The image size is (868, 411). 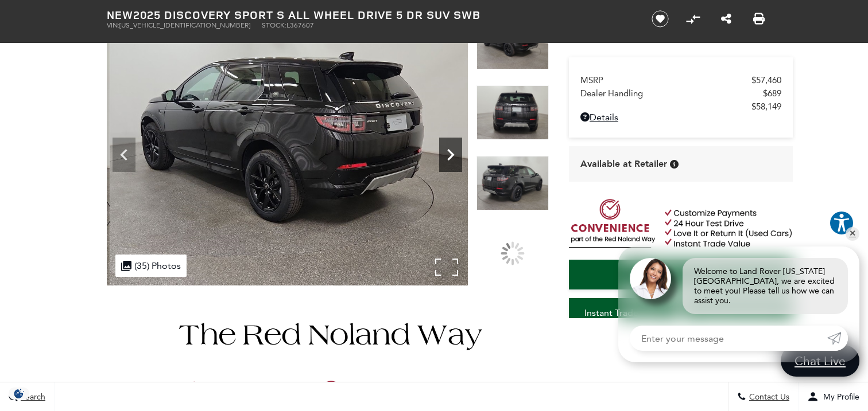 What do you see at coordinates (300, 25) in the screenshot?
I see `span: L367607` at bounding box center [300, 25].